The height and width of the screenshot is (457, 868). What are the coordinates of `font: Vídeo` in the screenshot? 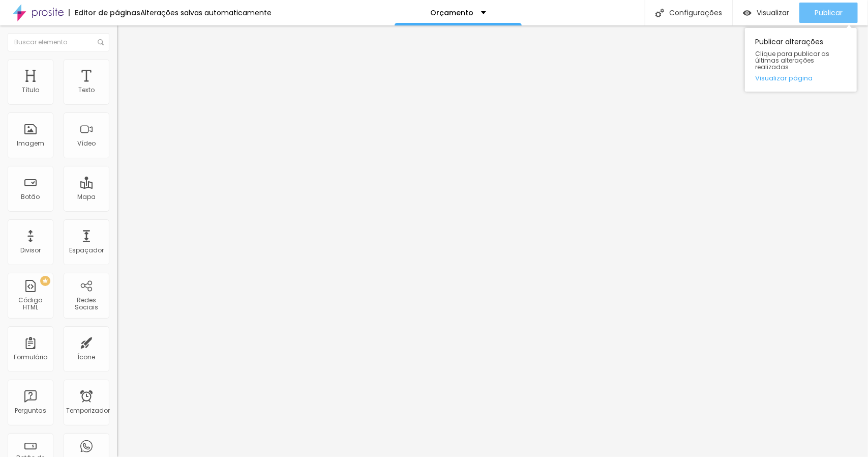 It's located at (87, 143).